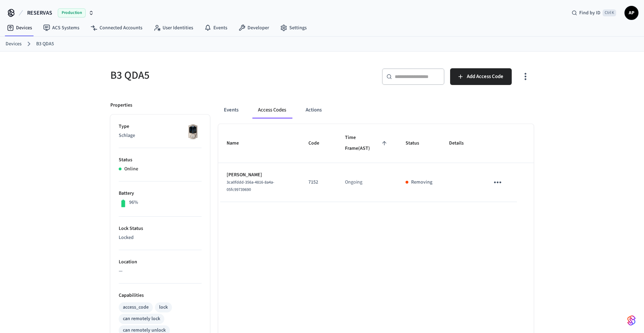 The height and width of the screenshot is (333, 644). I want to click on p: 7152, so click(318, 182).